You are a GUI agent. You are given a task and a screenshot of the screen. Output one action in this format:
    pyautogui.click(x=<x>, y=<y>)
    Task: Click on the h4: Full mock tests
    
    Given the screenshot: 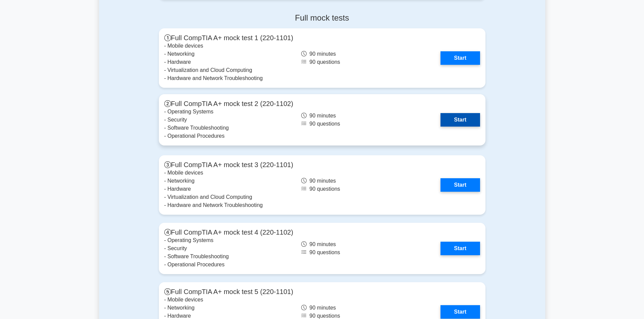 What is the action you would take?
    pyautogui.click(x=322, y=18)
    